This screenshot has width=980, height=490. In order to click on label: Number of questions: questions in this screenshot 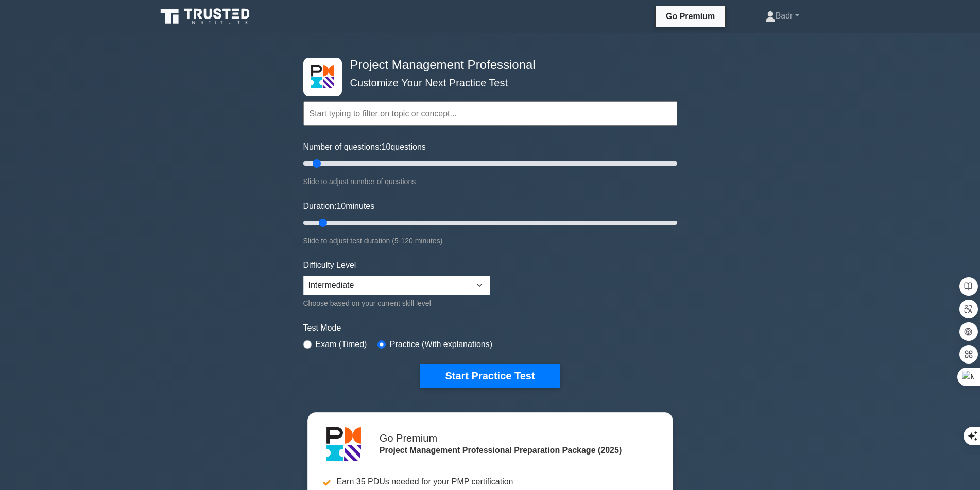, I will do `click(364, 147)`.